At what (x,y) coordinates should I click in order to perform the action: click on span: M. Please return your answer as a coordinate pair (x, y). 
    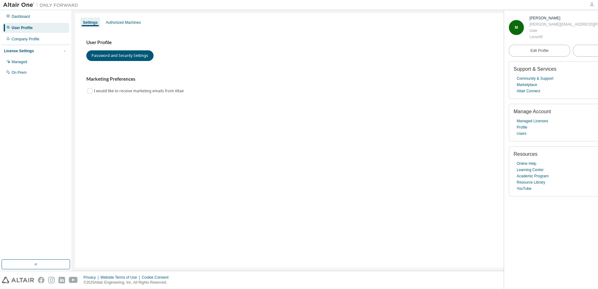
    Looking at the image, I should click on (517, 28).